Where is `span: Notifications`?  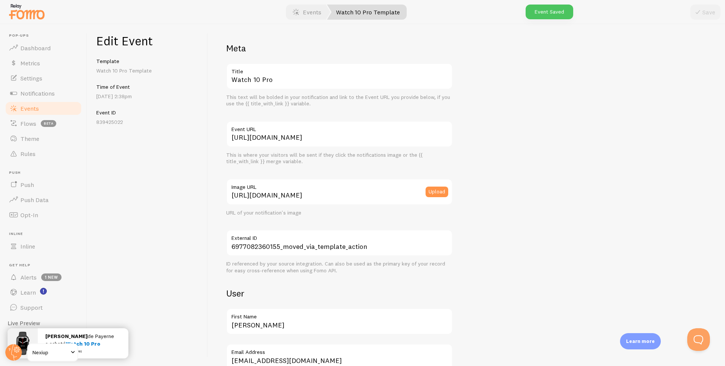
span: Notifications is located at coordinates (37, 93).